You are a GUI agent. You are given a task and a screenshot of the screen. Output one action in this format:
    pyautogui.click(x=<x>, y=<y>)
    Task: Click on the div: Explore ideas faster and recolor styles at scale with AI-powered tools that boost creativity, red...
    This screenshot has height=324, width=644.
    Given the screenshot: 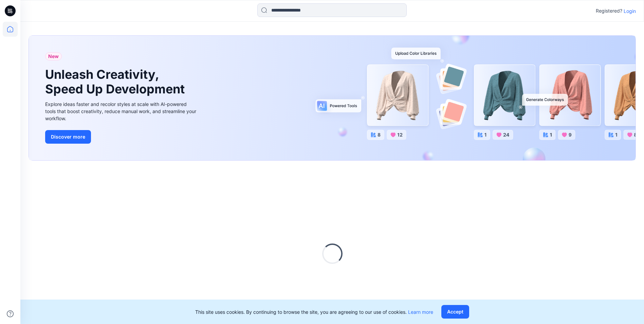 What is the action you would take?
    pyautogui.click(x=122, y=111)
    